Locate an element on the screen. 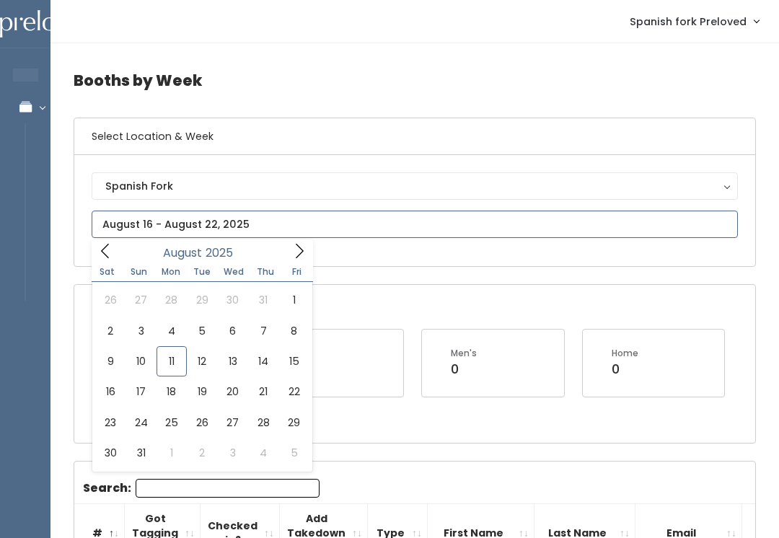 The width and height of the screenshot is (779, 538). span: August 9, 2025 is located at coordinates (110, 361).